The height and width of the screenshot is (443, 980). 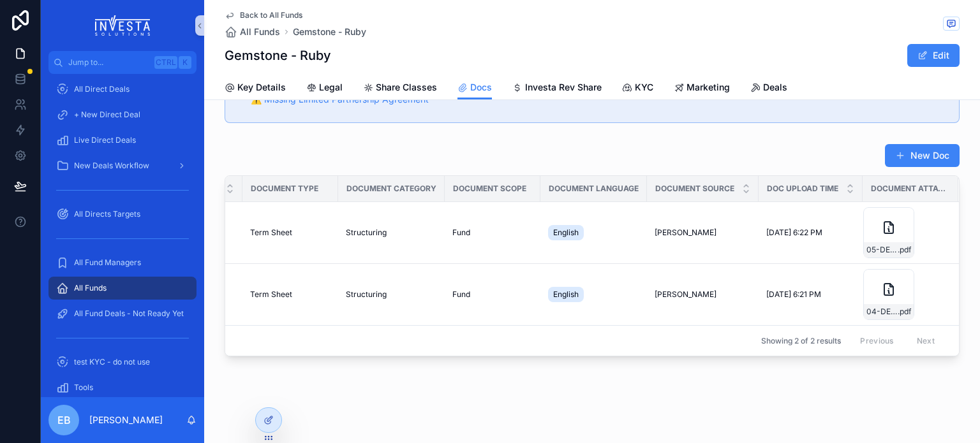 What do you see at coordinates (256, 88) in the screenshot?
I see `a: Key Details` at bounding box center [256, 88].